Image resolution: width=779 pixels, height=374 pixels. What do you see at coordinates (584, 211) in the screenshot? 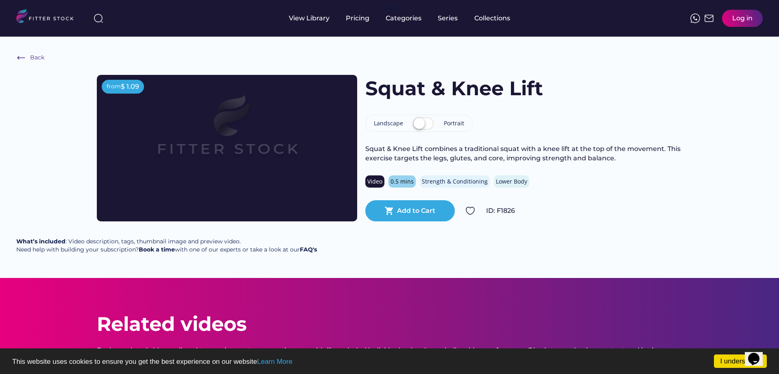
I see `div: ID: F1826` at bounding box center [584, 211].